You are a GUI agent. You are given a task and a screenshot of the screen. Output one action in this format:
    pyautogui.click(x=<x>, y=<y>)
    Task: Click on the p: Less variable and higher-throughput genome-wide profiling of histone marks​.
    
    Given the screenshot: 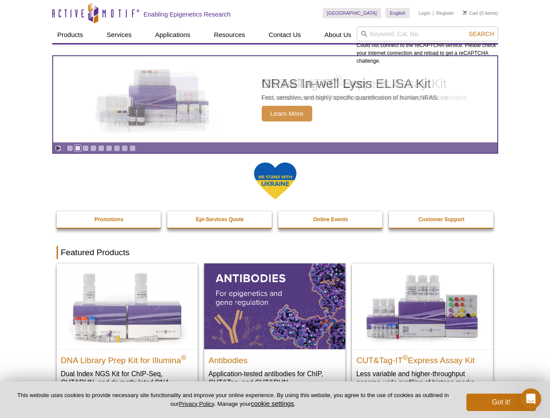 What is the action you would take?
    pyautogui.click(x=422, y=378)
    